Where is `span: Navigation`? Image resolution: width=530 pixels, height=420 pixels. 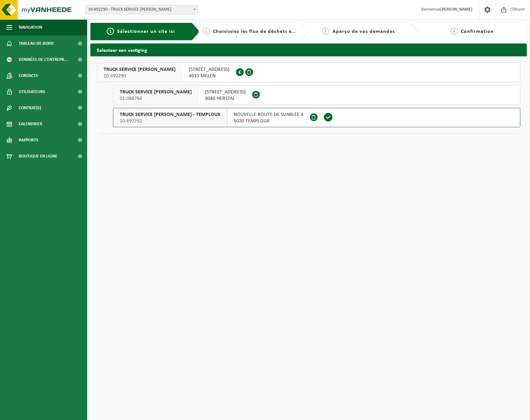
span: Navigation is located at coordinates (30, 27).